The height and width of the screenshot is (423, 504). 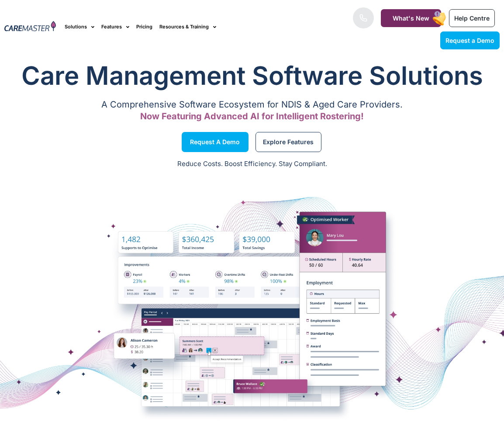 I want to click on span: Explore Features, so click(x=288, y=142).